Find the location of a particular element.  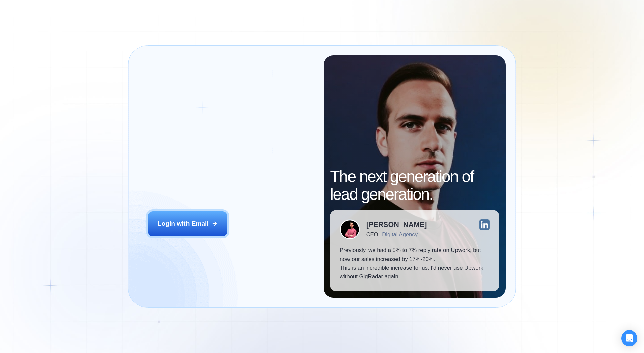

div: Digital Agency is located at coordinates (400, 234).